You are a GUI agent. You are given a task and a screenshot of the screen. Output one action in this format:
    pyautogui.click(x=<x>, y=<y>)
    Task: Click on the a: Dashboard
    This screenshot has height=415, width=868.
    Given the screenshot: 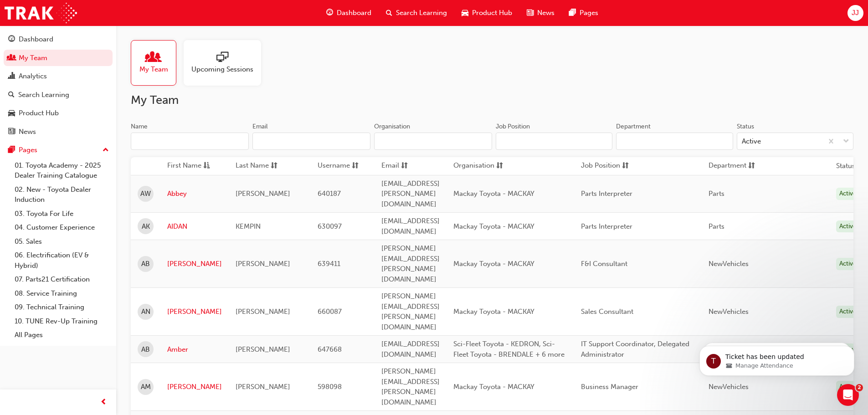 What is the action you would take?
    pyautogui.click(x=58, y=39)
    